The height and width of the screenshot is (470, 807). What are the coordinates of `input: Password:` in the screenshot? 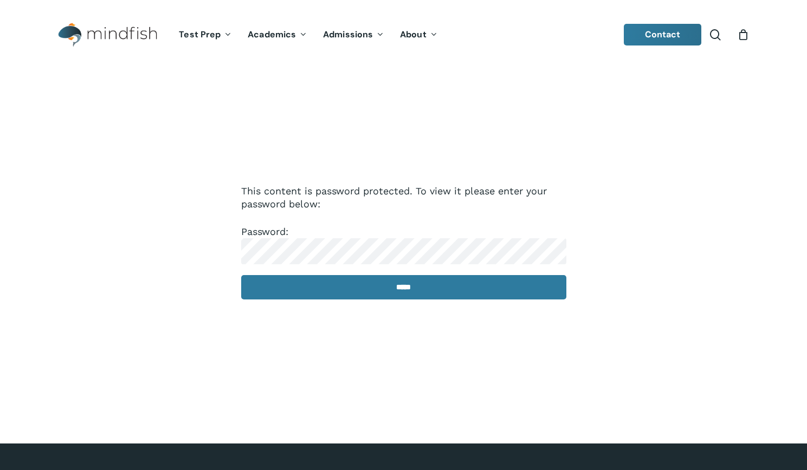 It's located at (404, 251).